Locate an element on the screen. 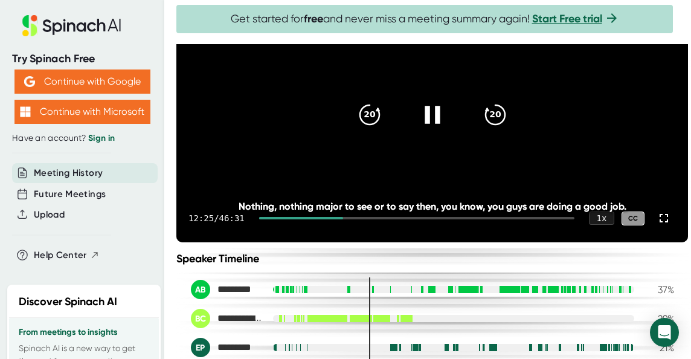 The width and height of the screenshot is (691, 359). div: AB is located at coordinates (201, 289).